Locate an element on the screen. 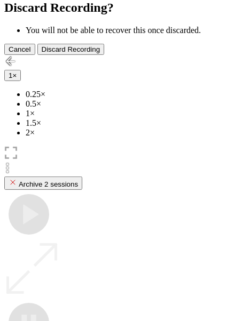 The image size is (234, 321). h2: Discard Recording? is located at coordinates (117, 7).